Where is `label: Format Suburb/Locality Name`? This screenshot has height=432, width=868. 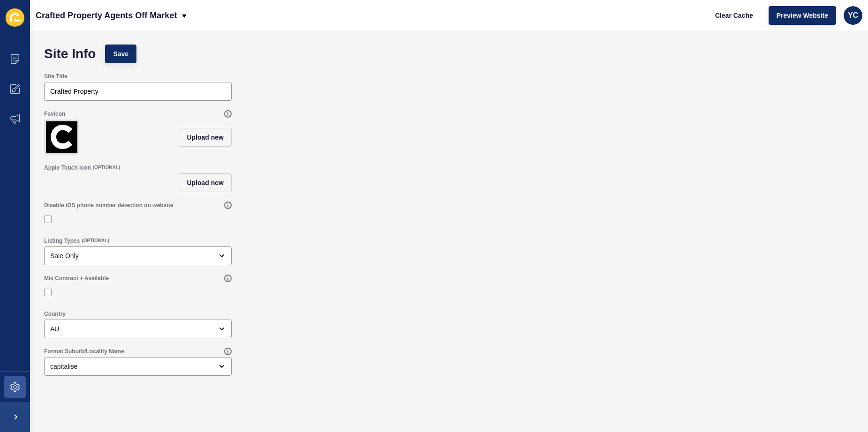
label: Format Suburb/Locality Name is located at coordinates (84, 351).